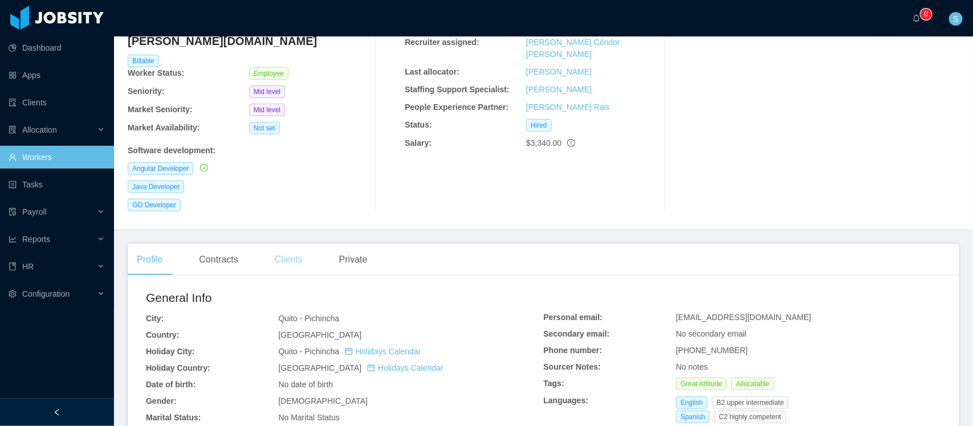  What do you see at coordinates (36, 239) in the screenshot?
I see `span: Reports` at bounding box center [36, 239].